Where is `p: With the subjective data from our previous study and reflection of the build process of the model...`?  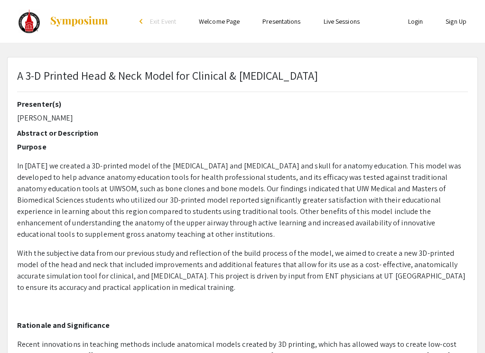 p: With the subjective data from our previous study and reflection of the build process of the model... is located at coordinates (242, 270).